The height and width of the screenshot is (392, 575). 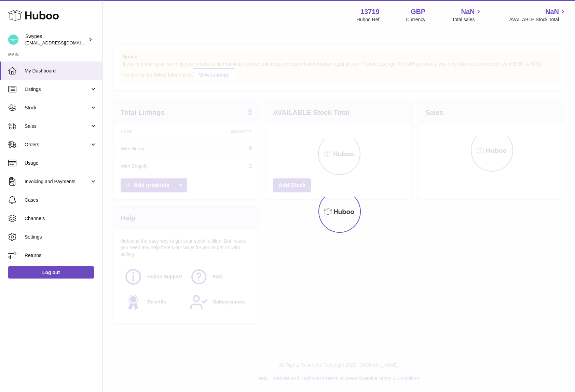 I want to click on strong: GBP, so click(x=418, y=12).